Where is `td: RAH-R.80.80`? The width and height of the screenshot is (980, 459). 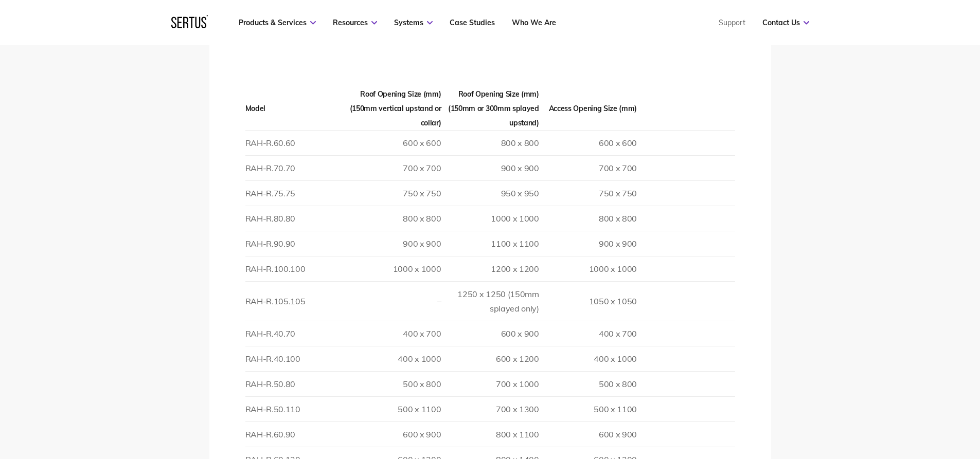 td: RAH-R.80.80 is located at coordinates (294, 218).